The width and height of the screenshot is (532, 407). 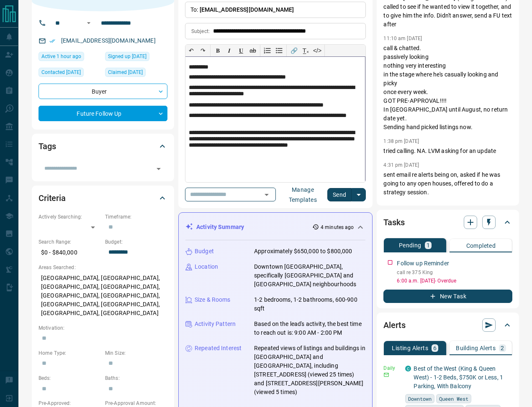 I want to click on p: Timeframe:, so click(x=136, y=217).